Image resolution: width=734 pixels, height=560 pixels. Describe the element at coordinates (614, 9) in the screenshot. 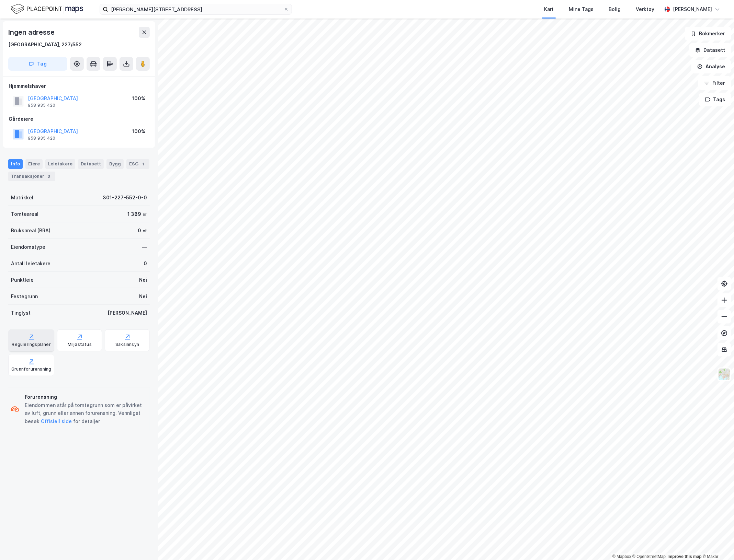

I see `div: Bolig` at that location.